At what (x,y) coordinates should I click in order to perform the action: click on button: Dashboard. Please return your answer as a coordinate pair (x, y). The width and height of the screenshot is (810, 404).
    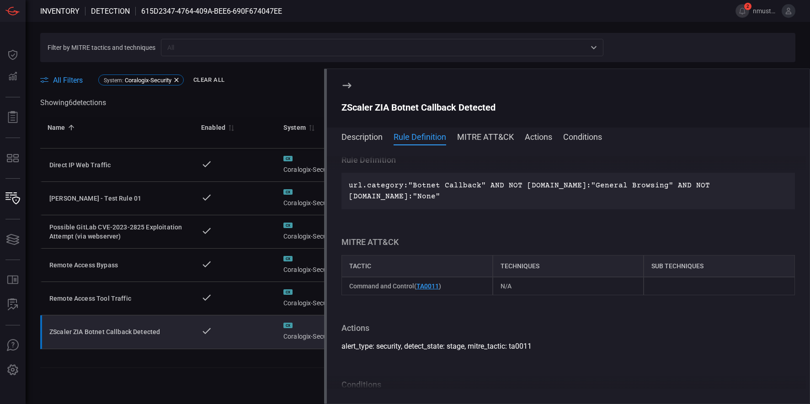
    Looking at the image, I should click on (13, 55).